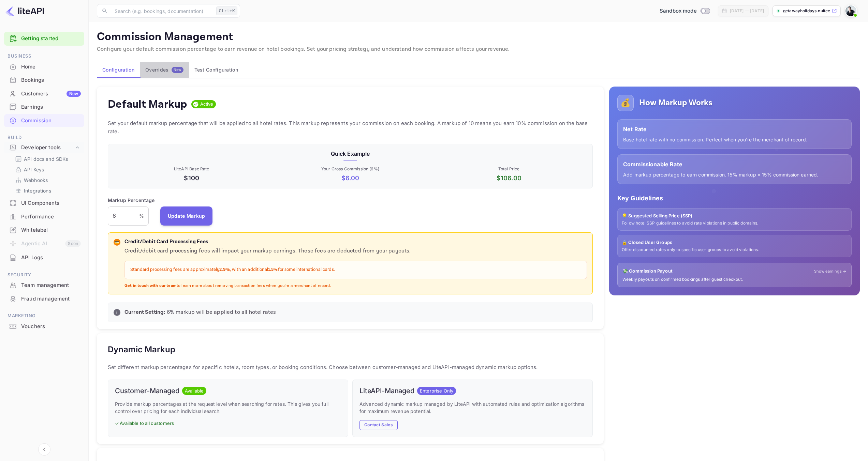  Describe the element at coordinates (141, 350) in the screenshot. I see `h5: Dynamic Markup` at that location.